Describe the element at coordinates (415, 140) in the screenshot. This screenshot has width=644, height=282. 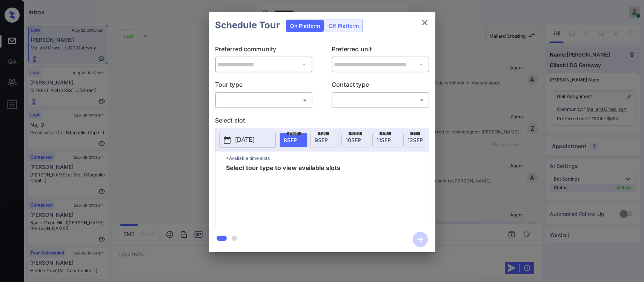
I see `span: 12 SEP` at that location.